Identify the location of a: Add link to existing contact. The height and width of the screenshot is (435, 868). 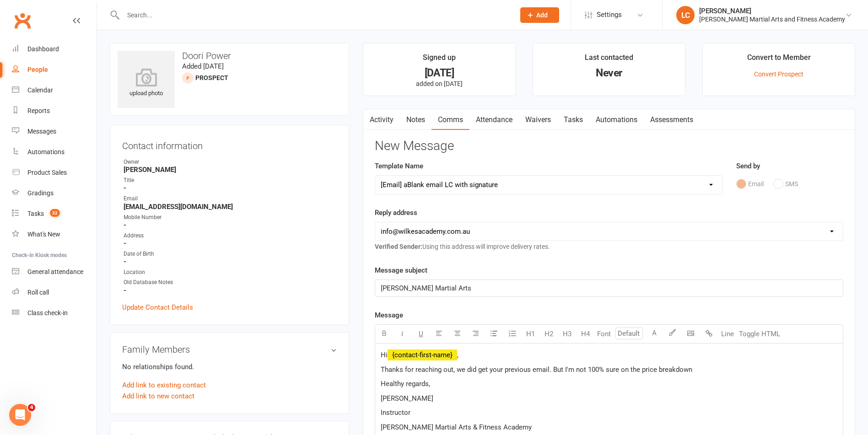
(164, 385).